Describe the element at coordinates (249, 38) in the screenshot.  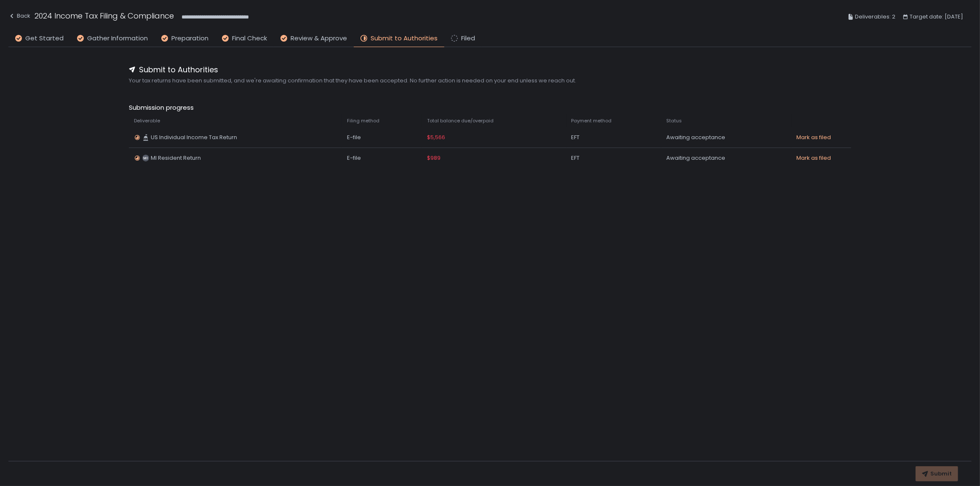
I see `span: Final Check` at that location.